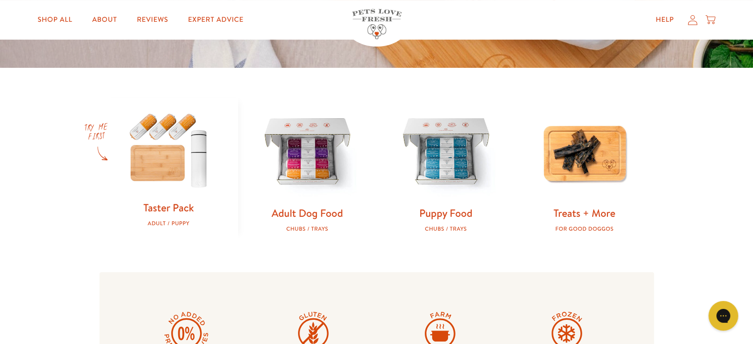 The width and height of the screenshot is (753, 344). What do you see at coordinates (152, 20) in the screenshot?
I see `a: Reviews` at bounding box center [152, 20].